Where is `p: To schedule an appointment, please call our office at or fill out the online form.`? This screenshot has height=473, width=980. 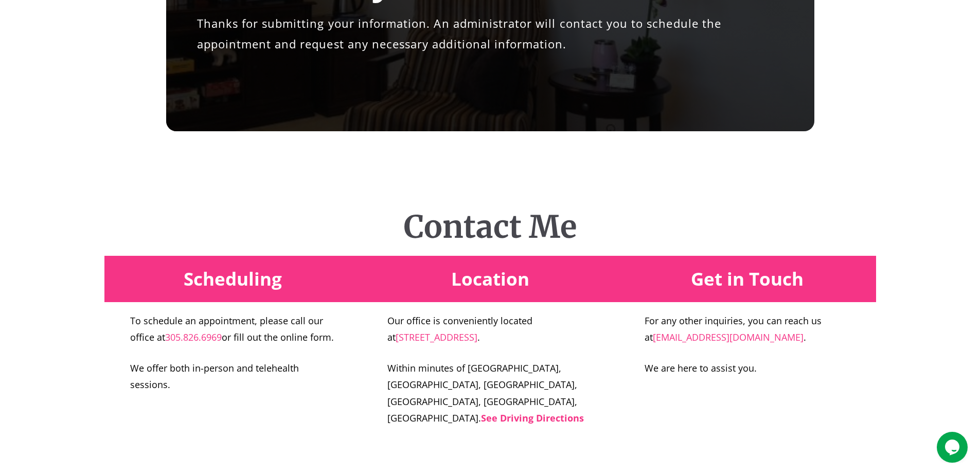
p: To schedule an appointment, please call our office at or fill out the online form. is located at coordinates (233, 329).